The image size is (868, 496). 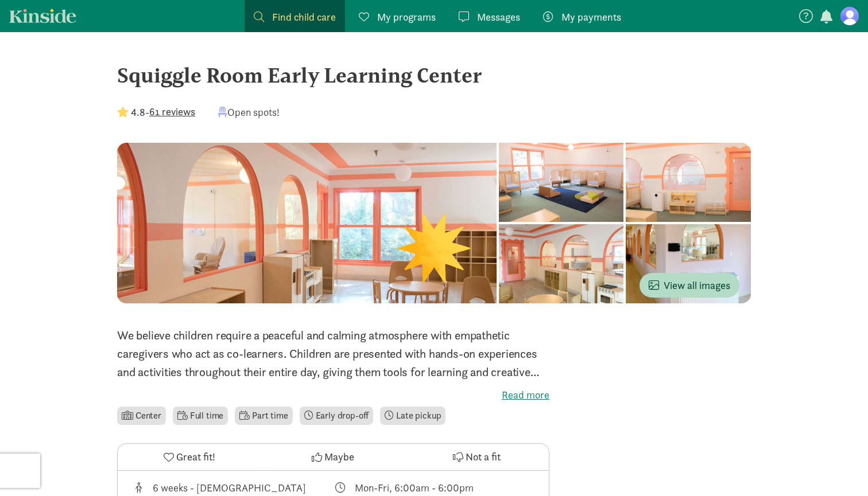 I want to click on li: Part time, so click(x=264, y=416).